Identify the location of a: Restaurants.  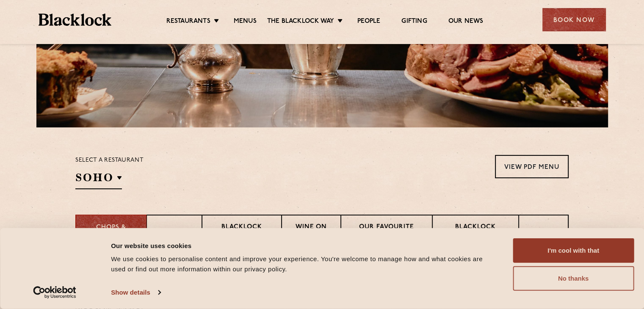
(188, 22).